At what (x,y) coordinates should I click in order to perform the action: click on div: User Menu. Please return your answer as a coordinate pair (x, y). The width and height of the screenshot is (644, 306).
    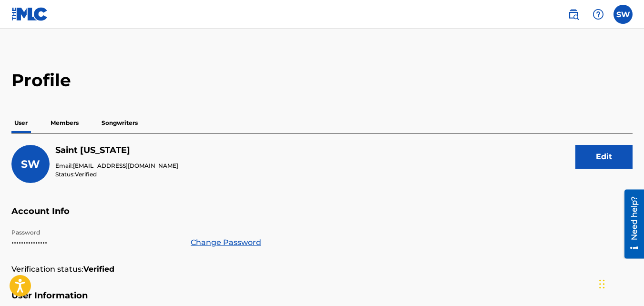
    Looking at the image, I should click on (623, 14).